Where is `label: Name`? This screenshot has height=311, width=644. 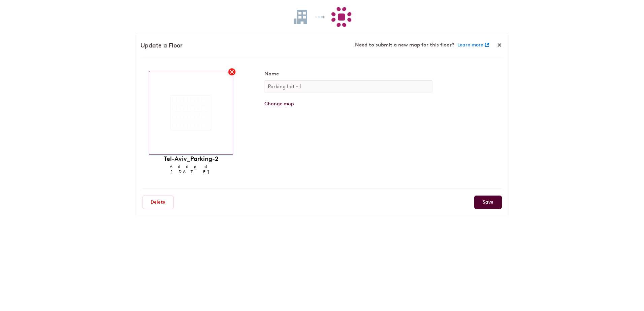 label: Name is located at coordinates (348, 74).